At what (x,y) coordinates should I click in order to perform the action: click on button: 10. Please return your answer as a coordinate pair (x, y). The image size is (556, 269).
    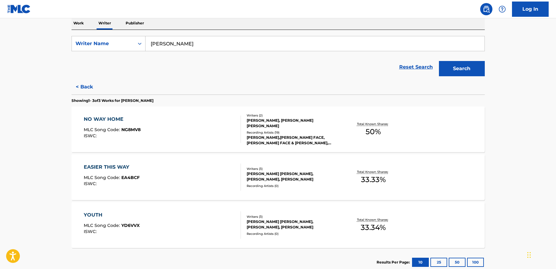
    Looking at the image, I should click on (420, 263).